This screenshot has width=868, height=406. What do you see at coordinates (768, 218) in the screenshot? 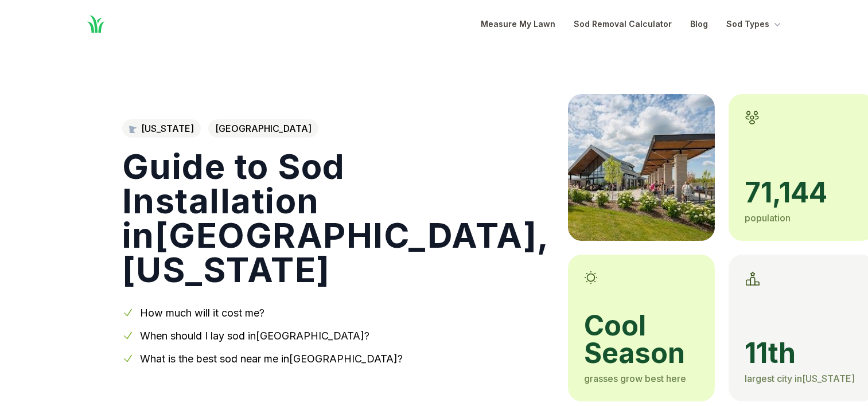
I see `span: population` at bounding box center [768, 218].